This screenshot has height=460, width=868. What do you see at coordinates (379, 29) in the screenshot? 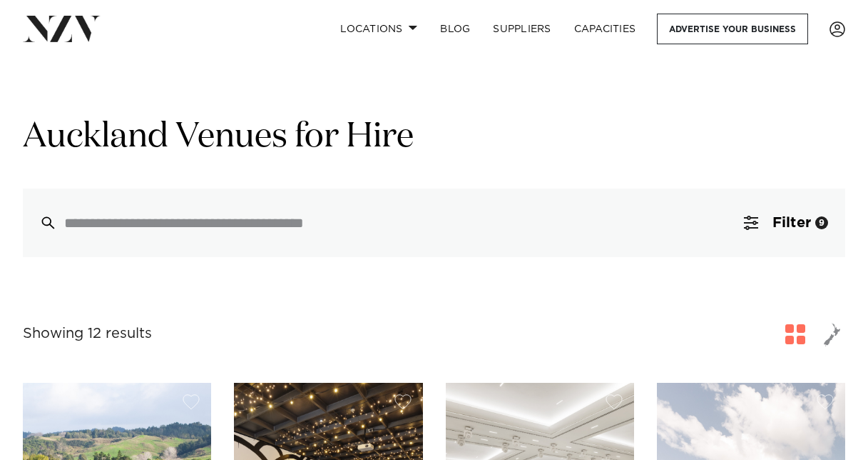
I see `a: Locations` at bounding box center [379, 29].